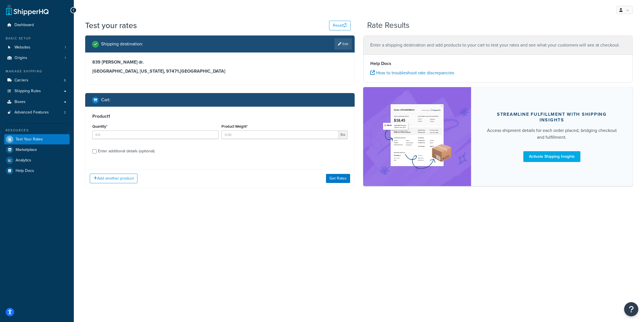  Describe the element at coordinates (106, 100) in the screenshot. I see `h2: Cart :` at that location.